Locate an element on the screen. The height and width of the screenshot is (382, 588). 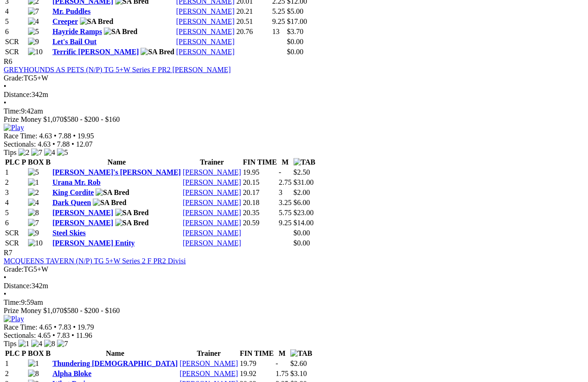
span: B is located at coordinates (48, 353).